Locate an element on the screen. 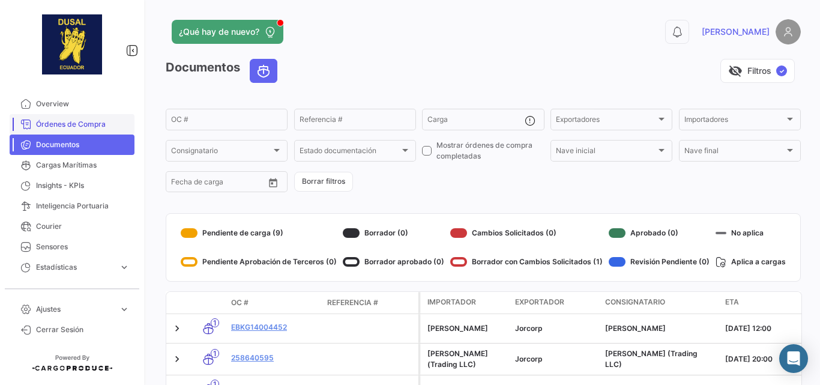 The image size is (820, 385). a: Órdenes de Compra is located at coordinates (72, 124).